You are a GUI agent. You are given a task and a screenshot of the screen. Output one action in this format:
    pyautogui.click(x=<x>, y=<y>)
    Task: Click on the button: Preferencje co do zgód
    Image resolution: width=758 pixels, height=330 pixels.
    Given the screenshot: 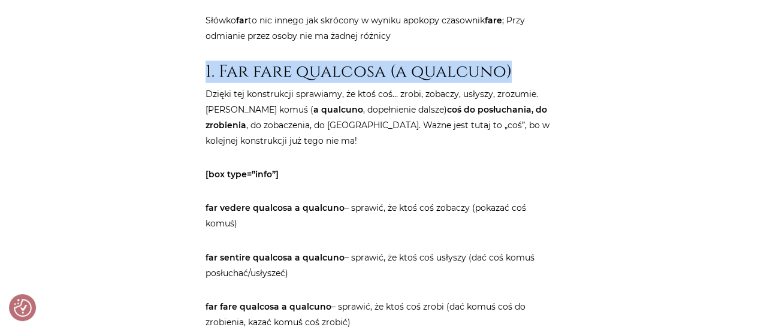 What is the action you would take?
    pyautogui.click(x=23, y=308)
    